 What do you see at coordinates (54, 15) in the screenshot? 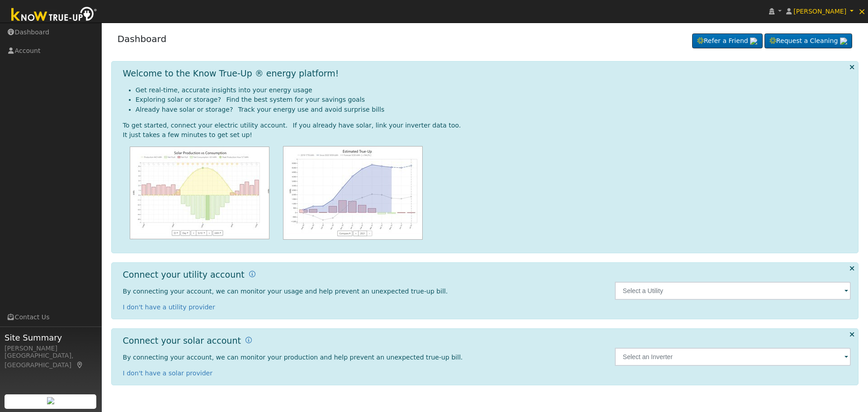
I see `img: Know True-Up` at bounding box center [54, 15].